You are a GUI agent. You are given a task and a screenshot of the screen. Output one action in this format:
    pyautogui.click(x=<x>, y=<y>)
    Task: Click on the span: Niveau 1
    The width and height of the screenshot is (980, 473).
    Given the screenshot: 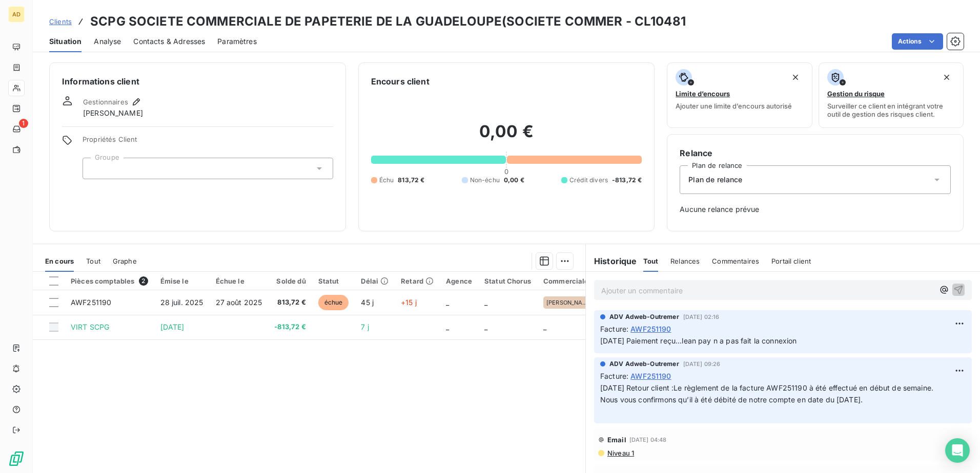 What is the action you would take?
    pyautogui.click(x=620, y=453)
    